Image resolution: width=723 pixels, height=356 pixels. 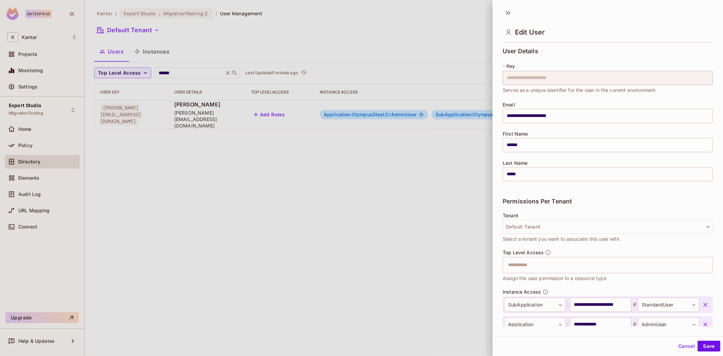 I want to click on span: Permissions Per Tenant, so click(x=538, y=201).